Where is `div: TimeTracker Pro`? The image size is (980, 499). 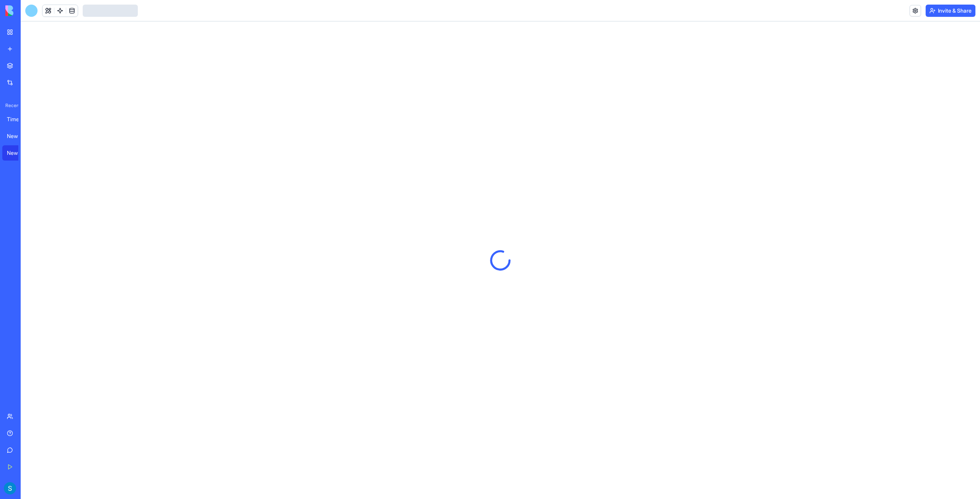 div: TimeTracker Pro is located at coordinates (18, 119).